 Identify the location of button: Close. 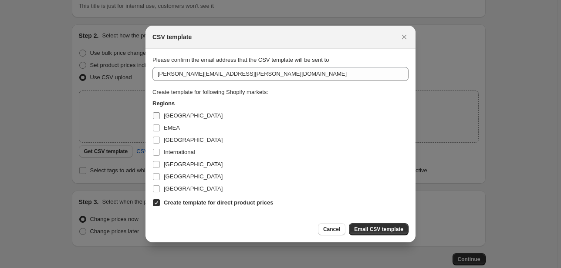
(404, 37).